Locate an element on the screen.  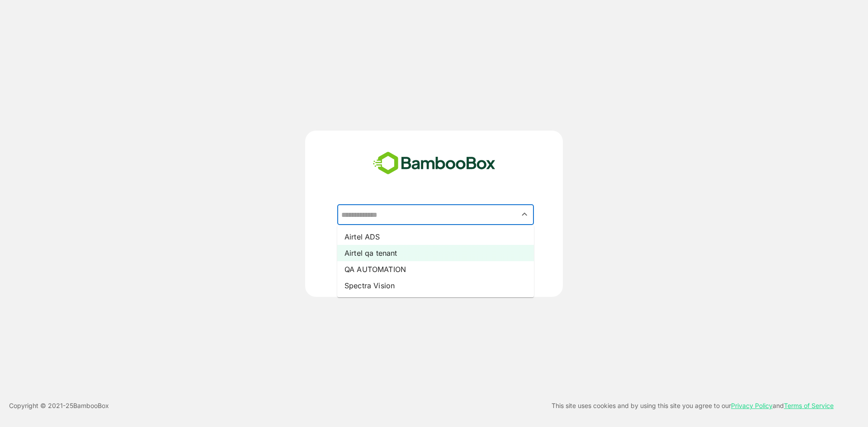
button: Close is located at coordinates (524, 214).